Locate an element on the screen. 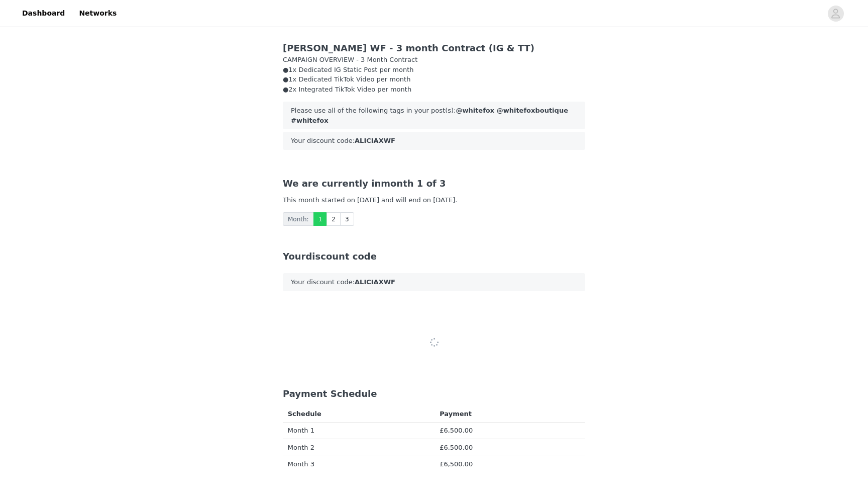  th: Payment is located at coordinates (510, 414).